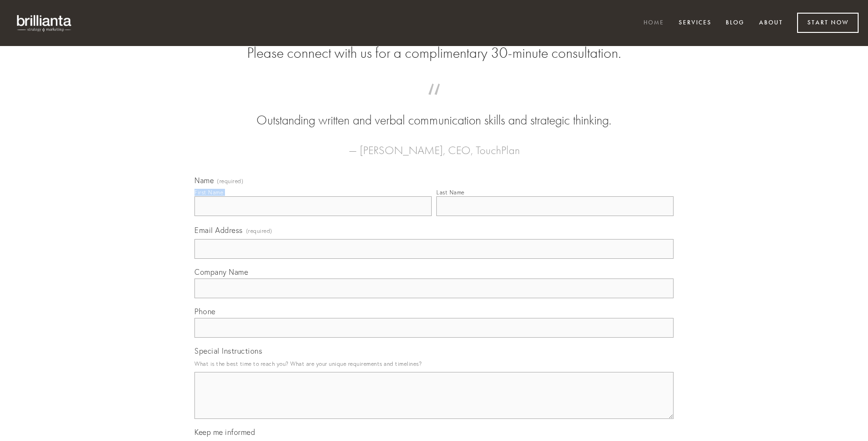 The image size is (868, 441). What do you see at coordinates (224, 432) in the screenshot?
I see `span: Keep me informed` at bounding box center [224, 432].